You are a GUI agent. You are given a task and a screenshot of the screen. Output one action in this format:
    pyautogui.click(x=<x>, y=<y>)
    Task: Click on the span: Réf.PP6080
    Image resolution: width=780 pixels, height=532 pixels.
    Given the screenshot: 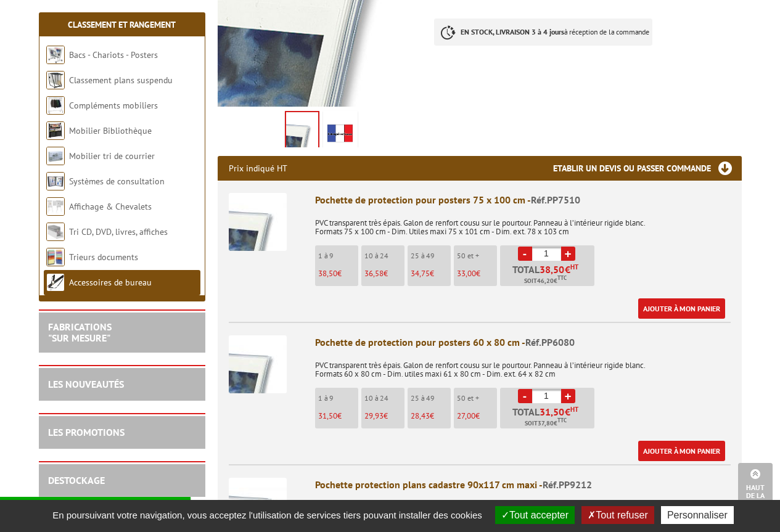 What is the action you would take?
    pyautogui.click(x=550, y=342)
    